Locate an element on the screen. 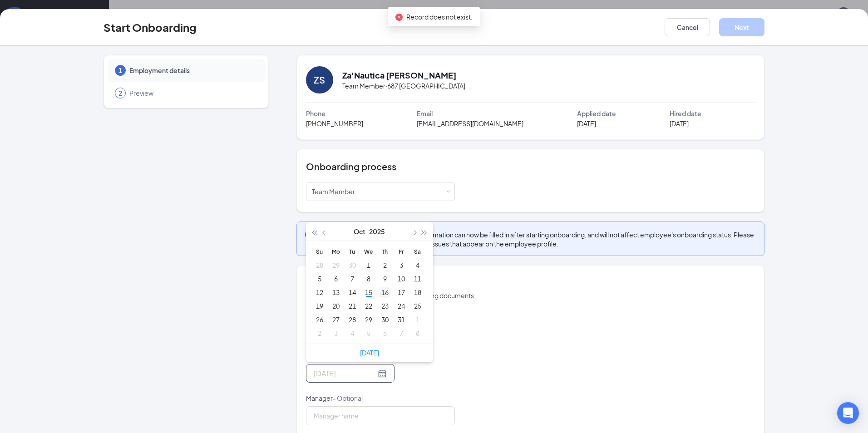 The image size is (868, 433). td: 2025-10-31 is located at coordinates (401, 320).